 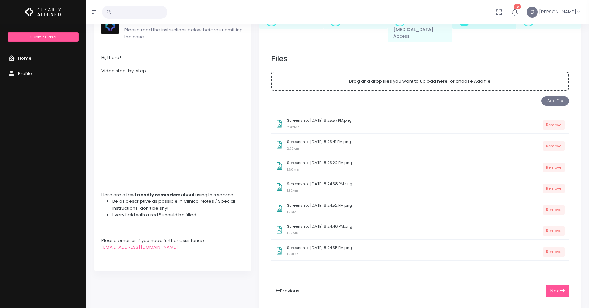 I want to click on small: 1.48MB, so click(x=293, y=254).